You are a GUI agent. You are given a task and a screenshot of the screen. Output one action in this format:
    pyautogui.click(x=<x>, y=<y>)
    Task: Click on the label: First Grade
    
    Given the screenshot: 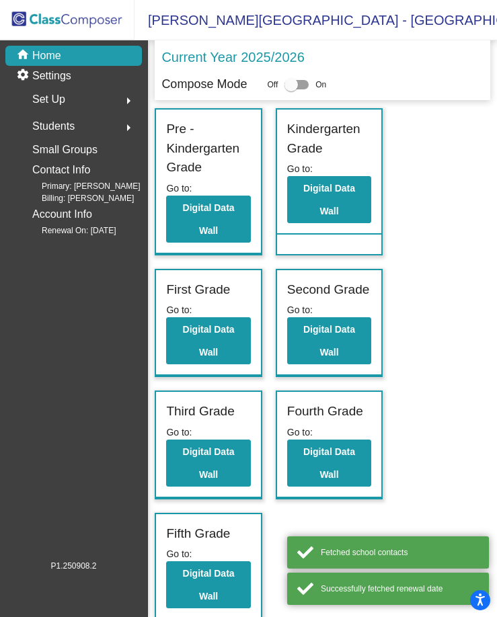 What is the action you would take?
    pyautogui.click(x=198, y=290)
    